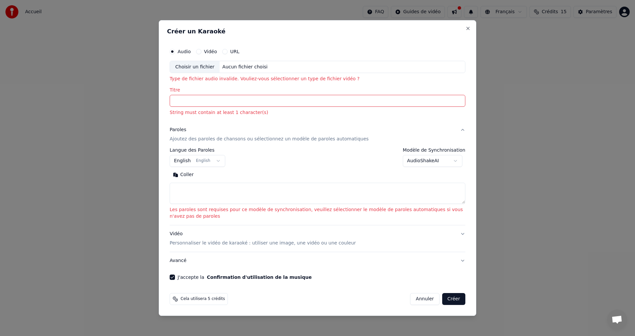 Image resolution: width=635 pixels, height=336 pixels. What do you see at coordinates (183, 175) in the screenshot?
I see `button: Coller` at bounding box center [183, 175].